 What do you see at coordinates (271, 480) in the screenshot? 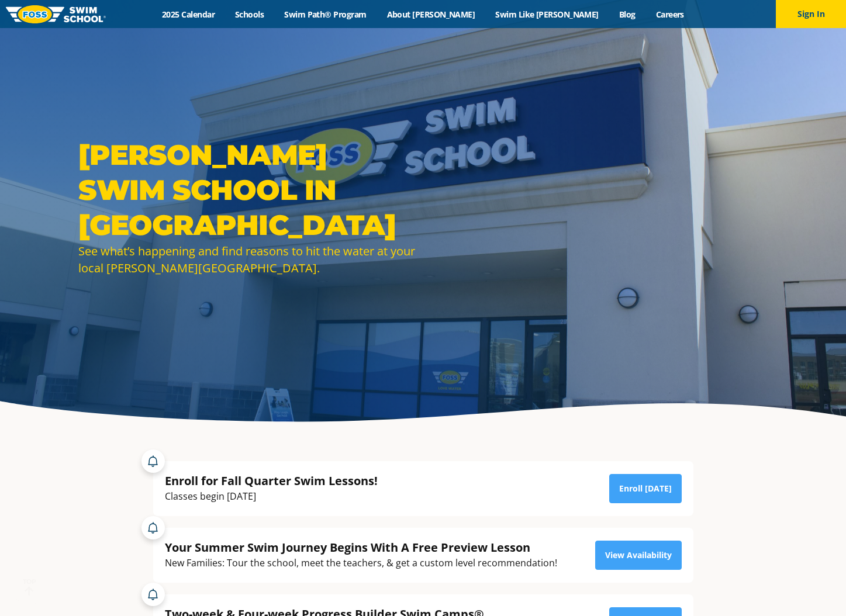
I see `div: Enroll for Fall Quarter Swim Lessons!` at bounding box center [271, 480].